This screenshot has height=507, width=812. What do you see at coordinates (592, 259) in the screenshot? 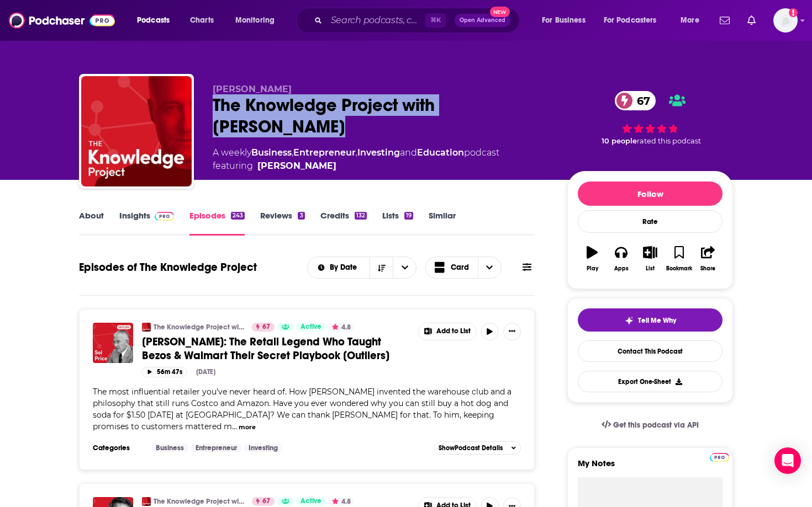
I see `button: Play` at bounding box center [592, 259].